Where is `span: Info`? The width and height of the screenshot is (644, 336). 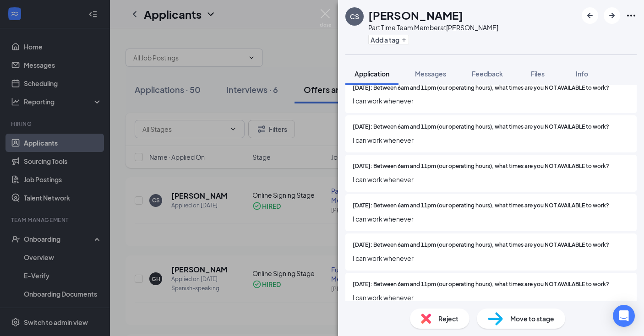
span: Info is located at coordinates (582, 73).